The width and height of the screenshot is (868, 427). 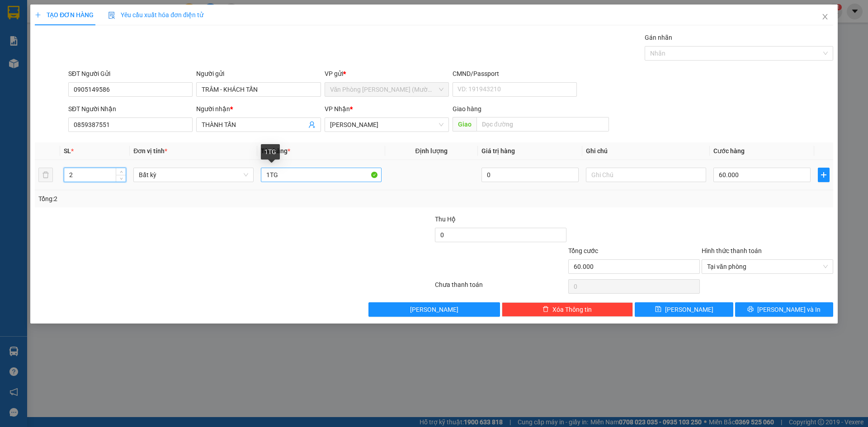 I want to click on div: VP gửi, so click(x=386, y=74).